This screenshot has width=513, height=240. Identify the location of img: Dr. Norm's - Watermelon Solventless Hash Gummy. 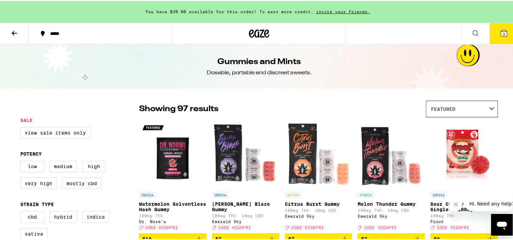
(172, 153).